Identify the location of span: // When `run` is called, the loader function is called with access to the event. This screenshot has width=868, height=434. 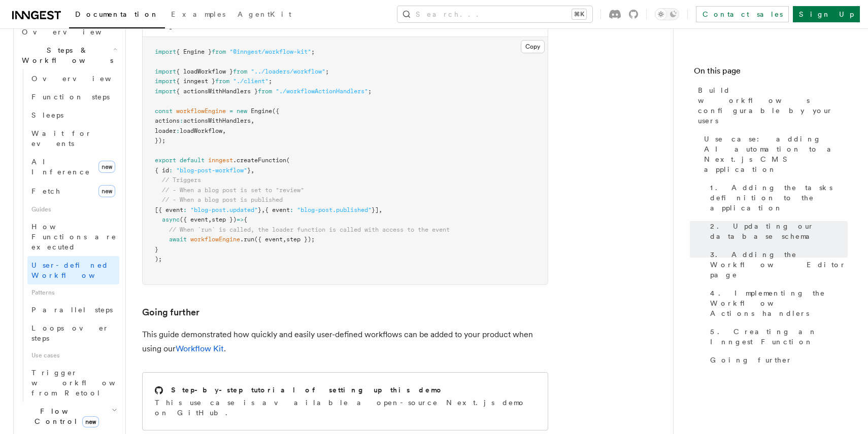
(309, 229).